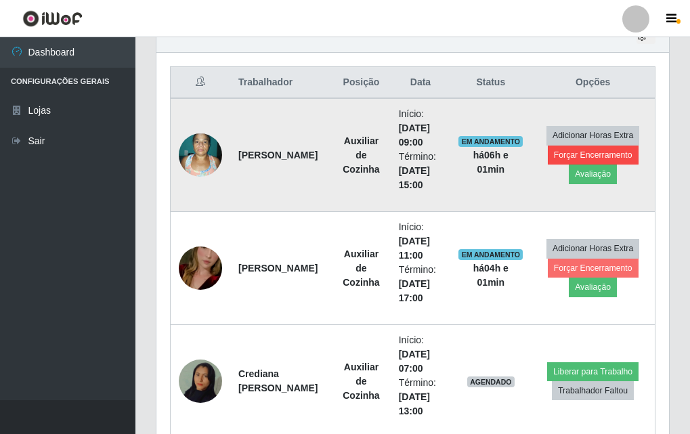 Image resolution: width=690 pixels, height=434 pixels. I want to click on strong: há 06 h e 01 min, so click(491, 162).